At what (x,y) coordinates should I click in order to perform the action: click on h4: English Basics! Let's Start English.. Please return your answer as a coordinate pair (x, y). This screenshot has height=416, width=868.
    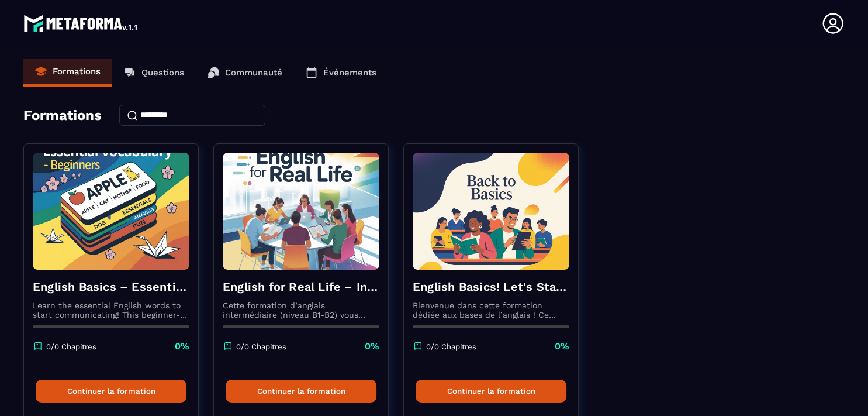
    Looking at the image, I should click on (491, 287).